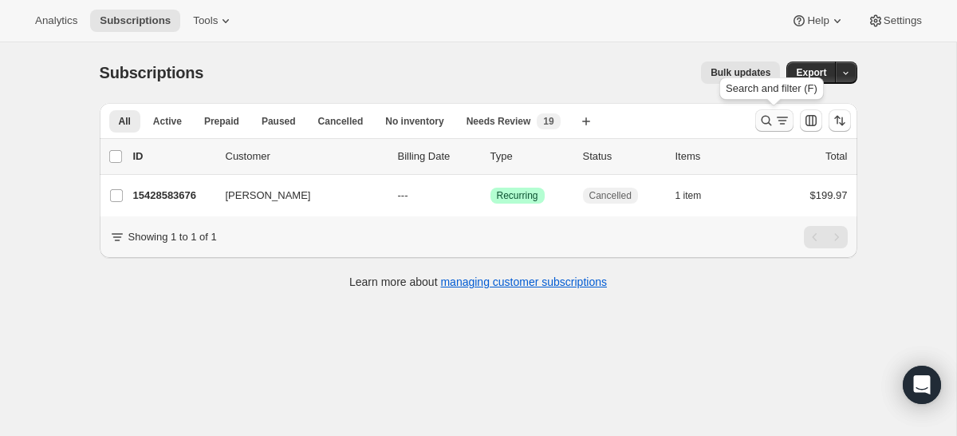 Image resolution: width=957 pixels, height=436 pixels. Describe the element at coordinates (840, 120) in the screenshot. I see `button: Sort the results` at that location.